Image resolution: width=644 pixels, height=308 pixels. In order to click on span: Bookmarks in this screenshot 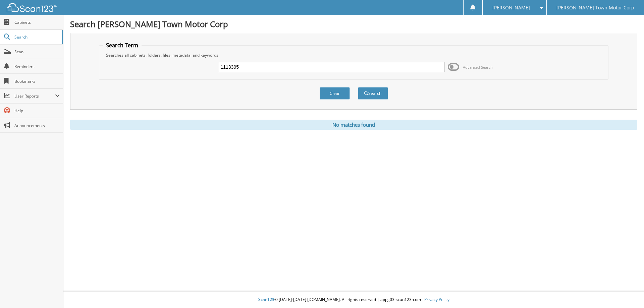, I will do `click(37, 81)`.